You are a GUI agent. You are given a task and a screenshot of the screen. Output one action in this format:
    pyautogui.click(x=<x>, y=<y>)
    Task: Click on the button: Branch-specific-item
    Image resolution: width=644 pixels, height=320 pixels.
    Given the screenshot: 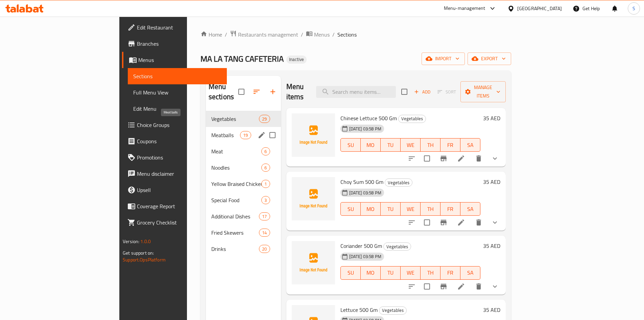 What is the action you would take?
    pyautogui.click(x=443, y=222)
    